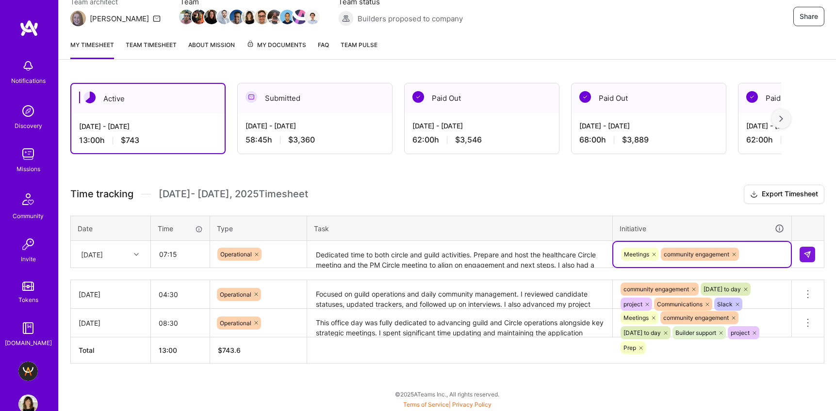 This screenshot has height=411, width=836. What do you see at coordinates (410, 18) in the screenshot?
I see `span: Builders proposed to company` at bounding box center [410, 18].